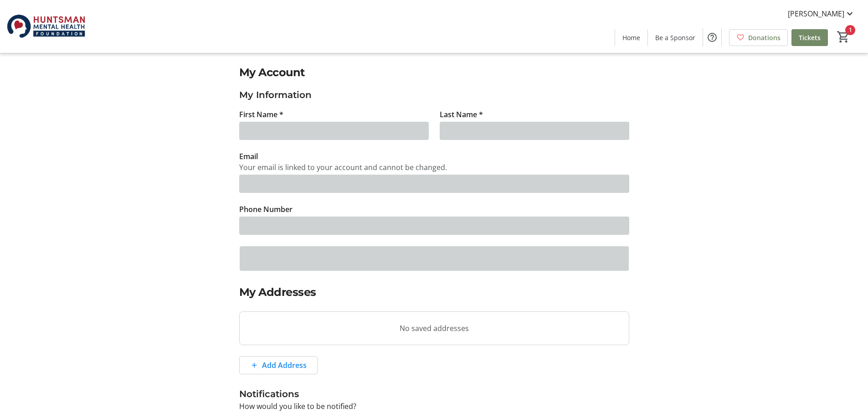  What do you see at coordinates (434, 394) in the screenshot?
I see `h3: Notifications` at bounding box center [434, 394].